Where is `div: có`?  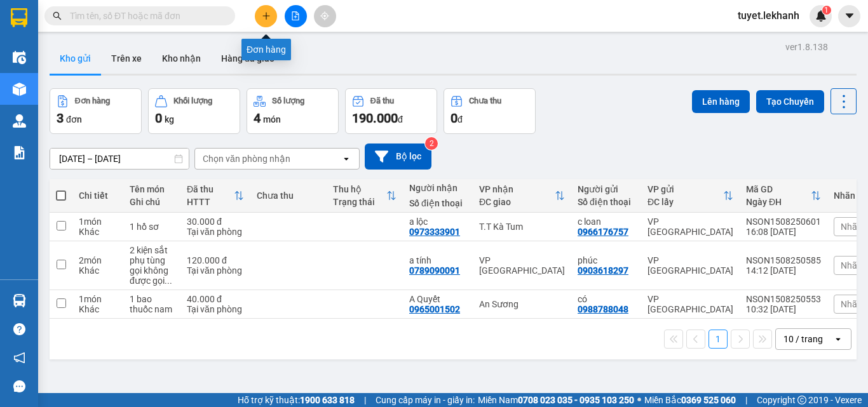
div: có is located at coordinates (606, 299).